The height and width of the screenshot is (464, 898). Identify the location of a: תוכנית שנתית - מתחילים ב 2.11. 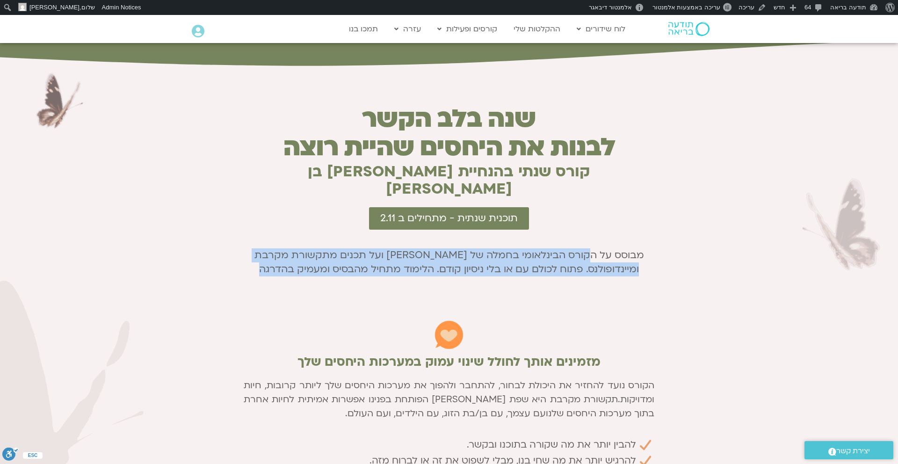
(449, 218).